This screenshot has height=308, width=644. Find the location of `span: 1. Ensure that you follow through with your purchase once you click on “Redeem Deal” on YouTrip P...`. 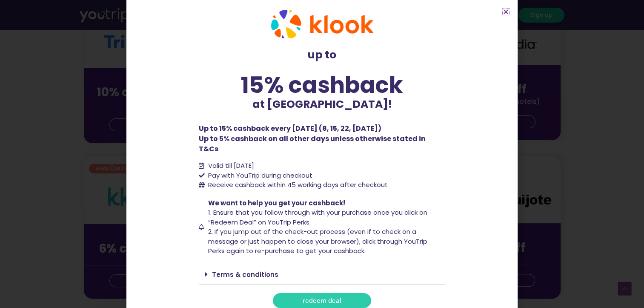

span: 1. Ensure that you follow through with your purchase once you click on “Redeem Deal” on YouTrip P... is located at coordinates (317, 217).